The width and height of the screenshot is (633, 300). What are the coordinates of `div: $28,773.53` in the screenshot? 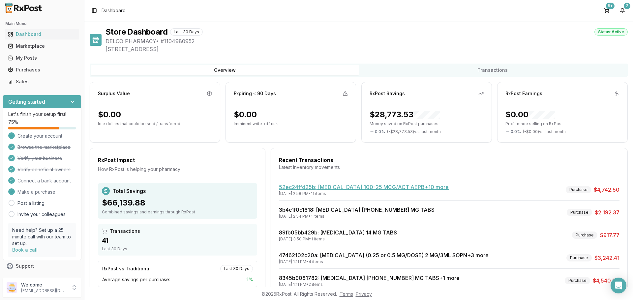 It's located at (404, 115).